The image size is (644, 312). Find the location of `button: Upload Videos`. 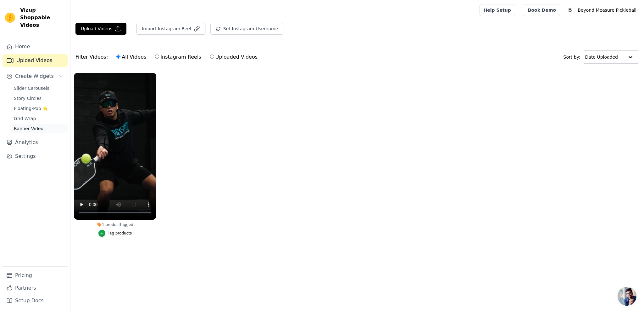

button: Upload Videos is located at coordinates (101, 29).